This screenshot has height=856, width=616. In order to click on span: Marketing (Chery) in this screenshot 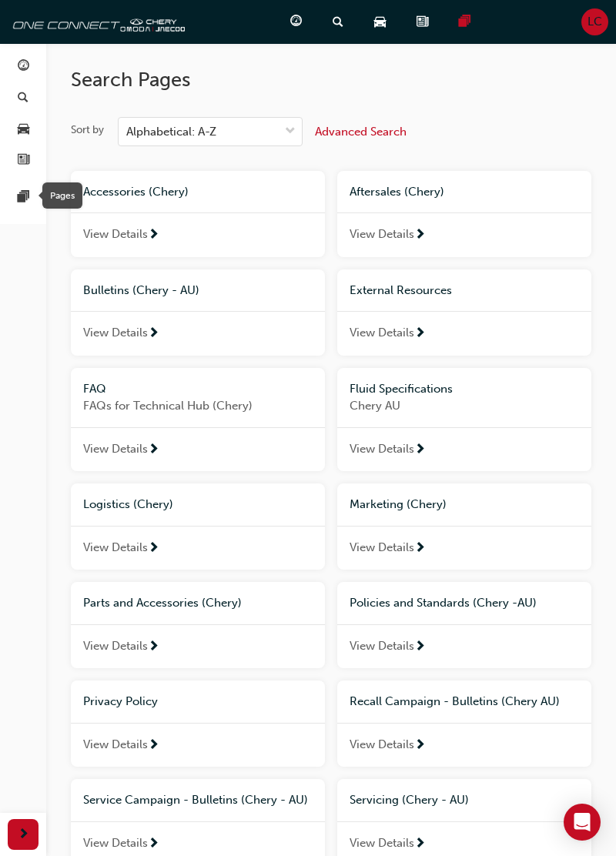, I will do `click(398, 505)`.